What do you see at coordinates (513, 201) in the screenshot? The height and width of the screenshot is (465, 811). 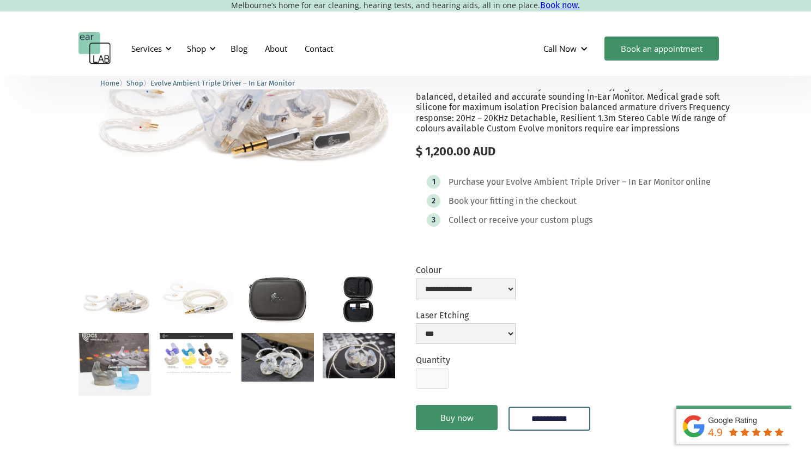 I see `div: Book your fitting in the checkout` at bounding box center [513, 201].